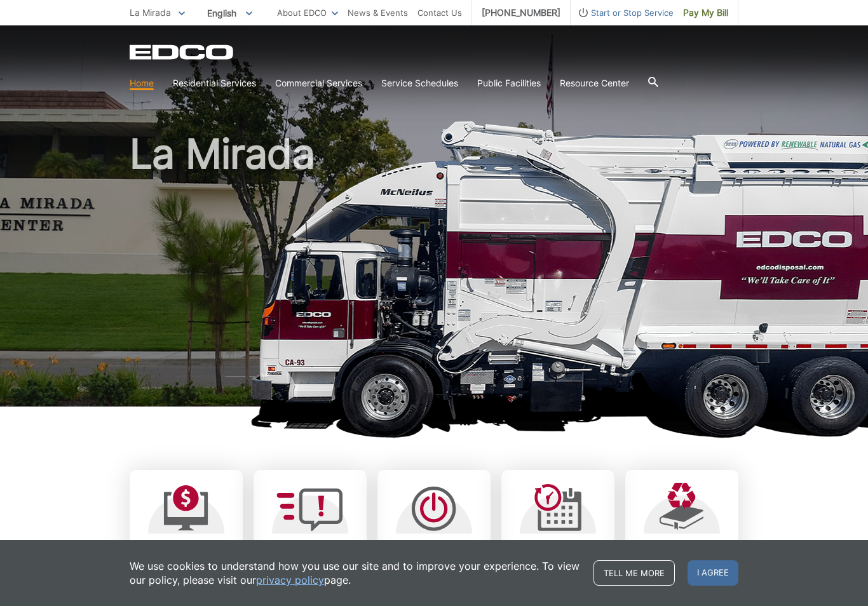  Describe the element at coordinates (594, 83) in the screenshot. I see `a: Resource Center` at that location.